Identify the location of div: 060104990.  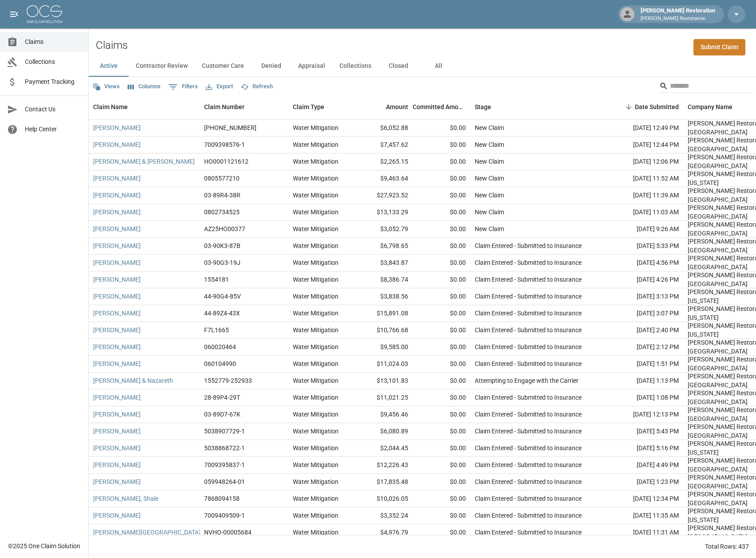
(220, 364).